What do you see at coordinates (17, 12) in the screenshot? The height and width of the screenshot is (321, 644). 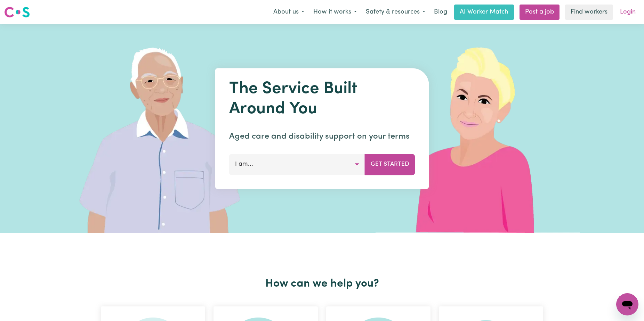 I see `img: Careseekers logo` at bounding box center [17, 12].